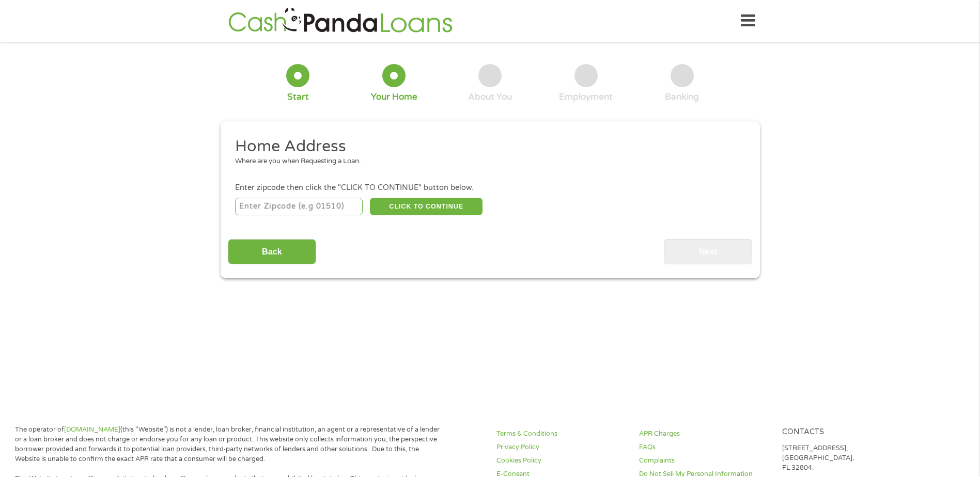 This screenshot has height=477, width=980. What do you see at coordinates (704, 433) in the screenshot?
I see `a: APR Charges` at bounding box center [704, 433].